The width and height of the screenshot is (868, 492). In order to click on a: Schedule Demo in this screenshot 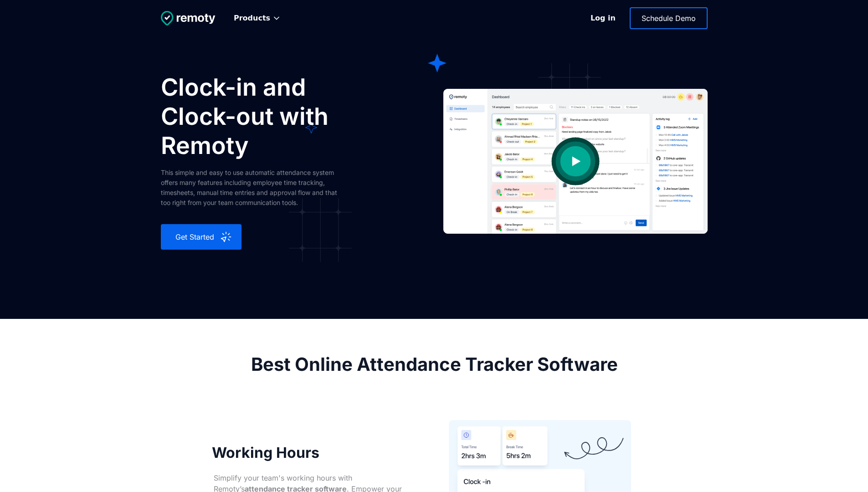, I will do `click(668, 18)`.